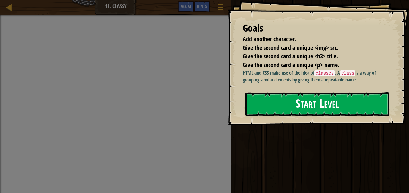  Describe the element at coordinates (317, 76) in the screenshot. I see `p: HTML and CSS make use of the idea of . A is a way of grouping similar elements by giving them a r...` at that location.